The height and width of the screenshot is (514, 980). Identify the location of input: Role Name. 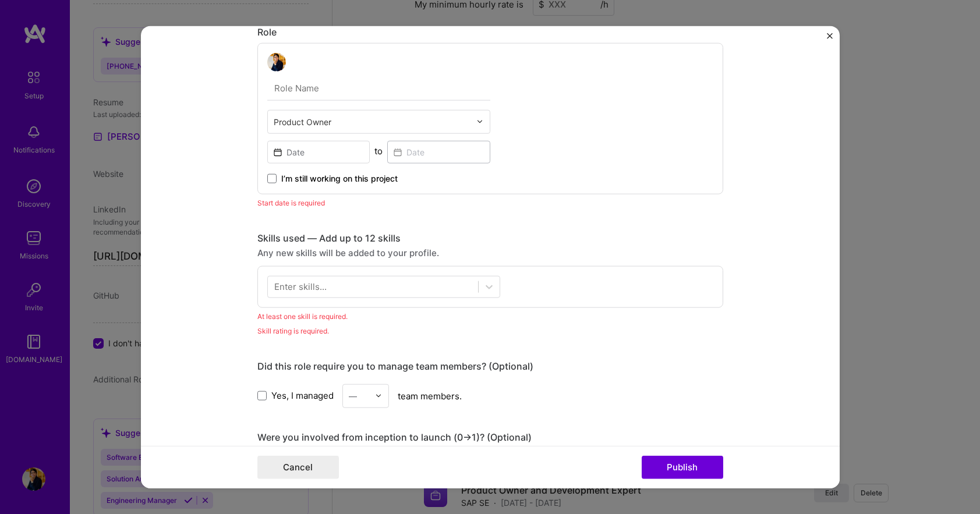
(378, 88).